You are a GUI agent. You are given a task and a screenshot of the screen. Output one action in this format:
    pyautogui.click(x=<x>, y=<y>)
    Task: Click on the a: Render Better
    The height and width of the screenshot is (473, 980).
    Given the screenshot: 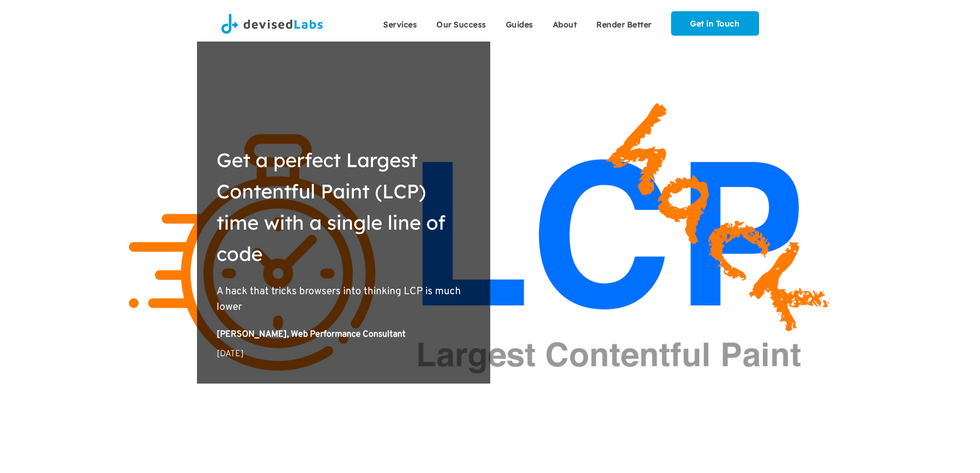 What is the action you would take?
    pyautogui.click(x=623, y=24)
    